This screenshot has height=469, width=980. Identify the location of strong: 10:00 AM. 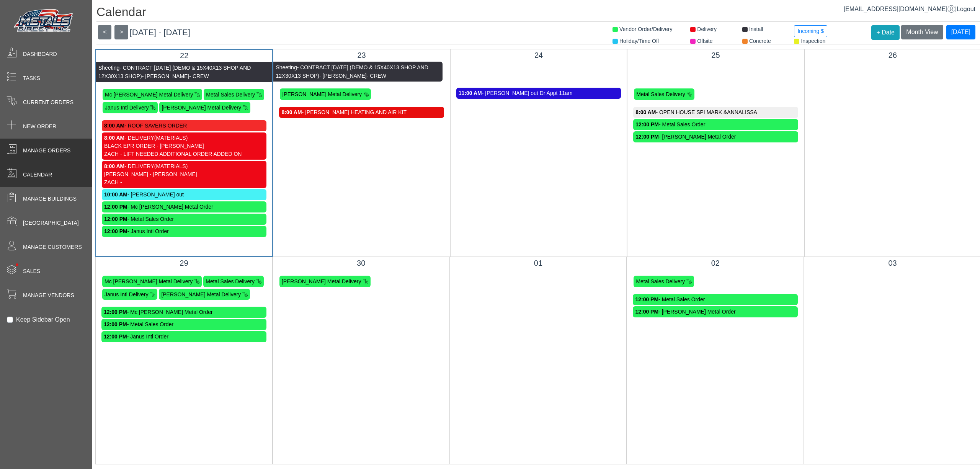
(116, 194).